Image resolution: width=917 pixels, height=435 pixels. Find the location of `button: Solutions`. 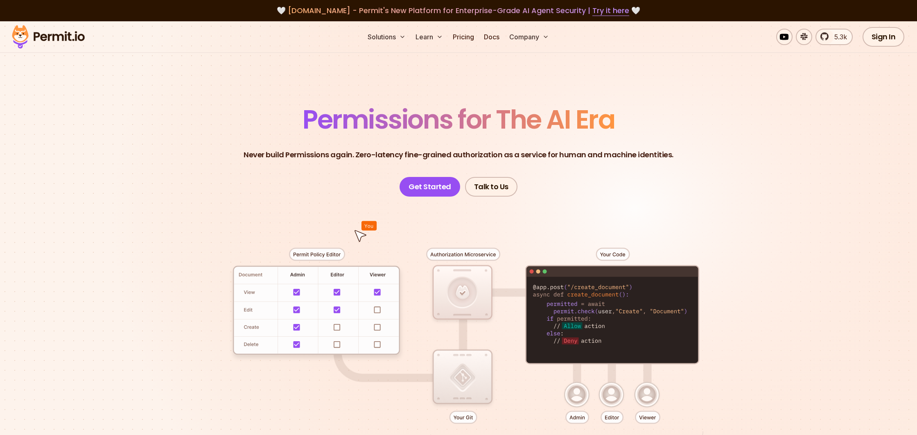

button: Solutions is located at coordinates (386, 37).